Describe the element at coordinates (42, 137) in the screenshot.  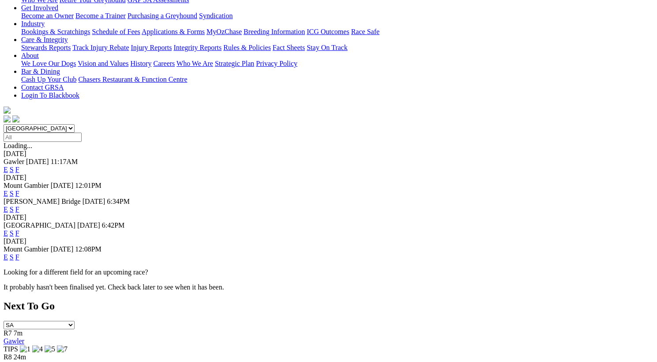
I see `input: Select date` at that location.